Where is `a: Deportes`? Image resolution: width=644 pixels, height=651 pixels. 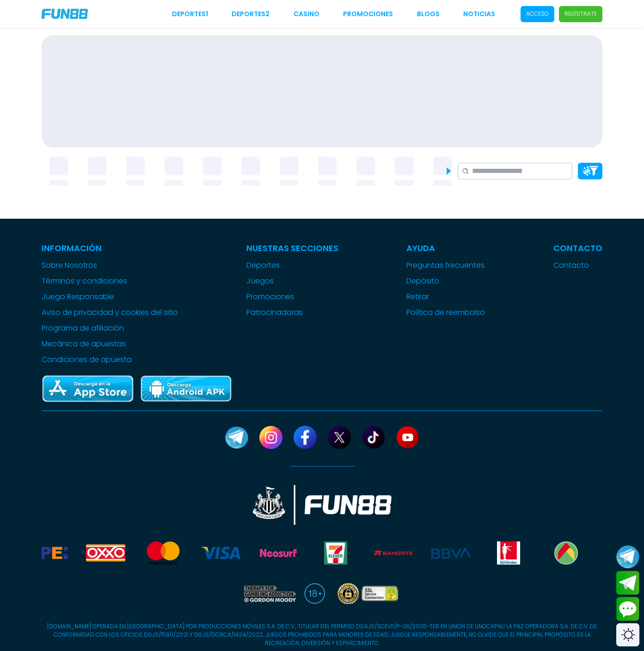 a: Deportes is located at coordinates (292, 265).